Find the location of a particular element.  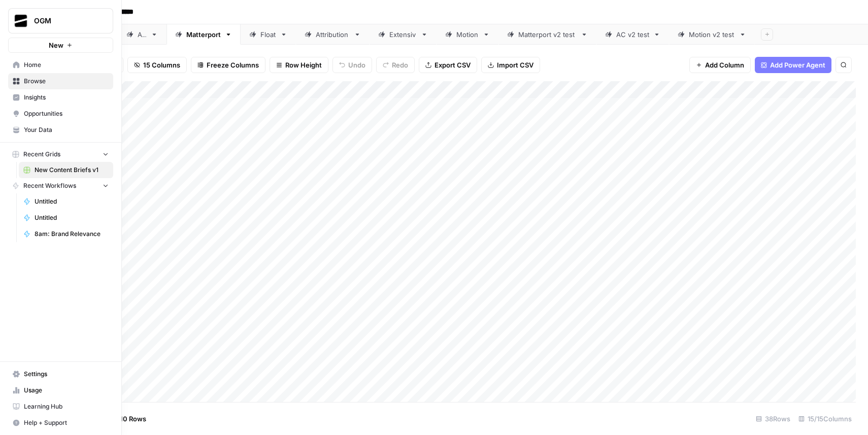

button: Freeze Columns is located at coordinates (228, 65).